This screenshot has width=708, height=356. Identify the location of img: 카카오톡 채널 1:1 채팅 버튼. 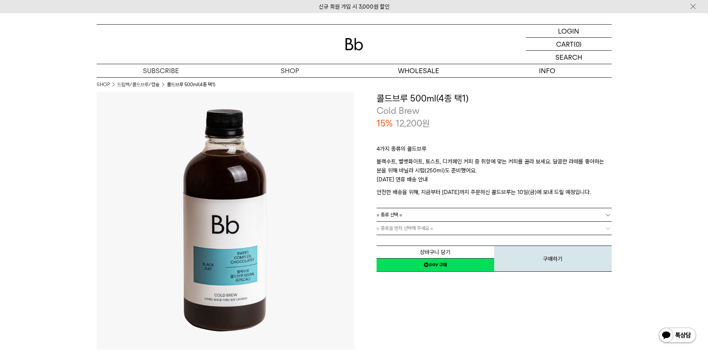
(677, 336).